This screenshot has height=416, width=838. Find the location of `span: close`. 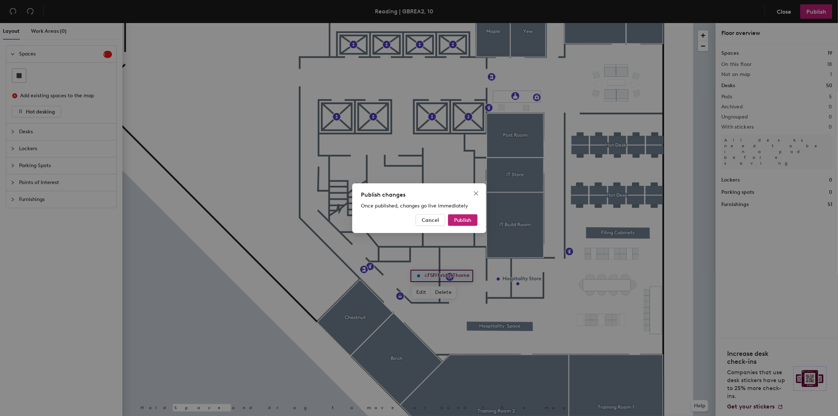

span: close is located at coordinates (476, 193).